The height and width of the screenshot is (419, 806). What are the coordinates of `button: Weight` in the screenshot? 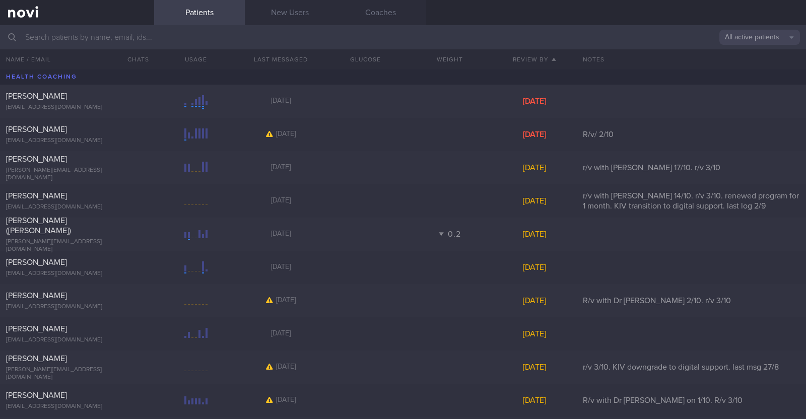 It's located at (450, 59).